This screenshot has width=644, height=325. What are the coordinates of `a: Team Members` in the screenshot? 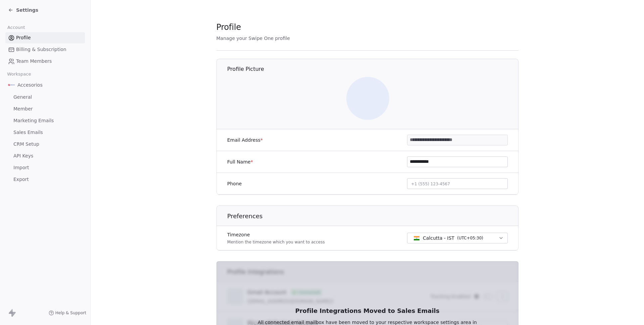 It's located at (45, 61).